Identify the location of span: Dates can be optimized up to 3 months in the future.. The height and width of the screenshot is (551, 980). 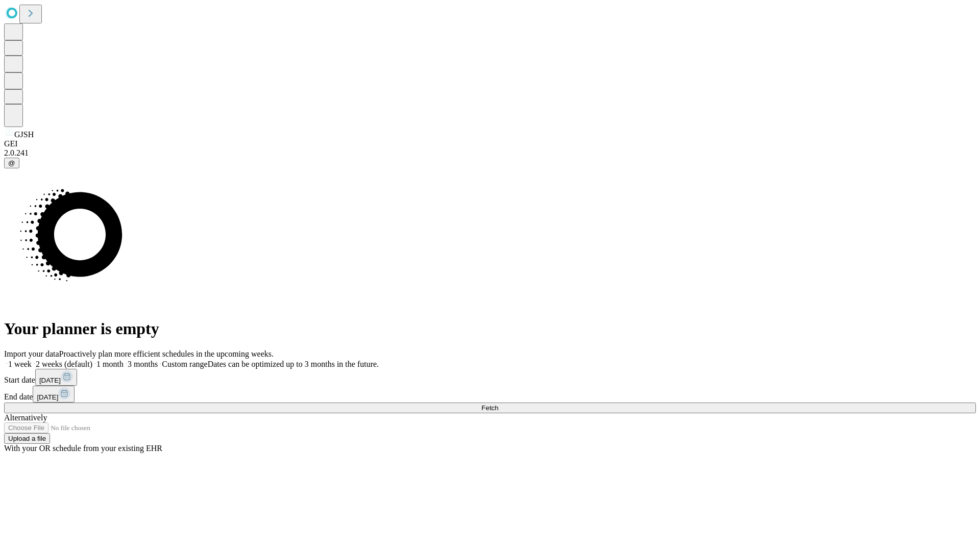
(293, 364).